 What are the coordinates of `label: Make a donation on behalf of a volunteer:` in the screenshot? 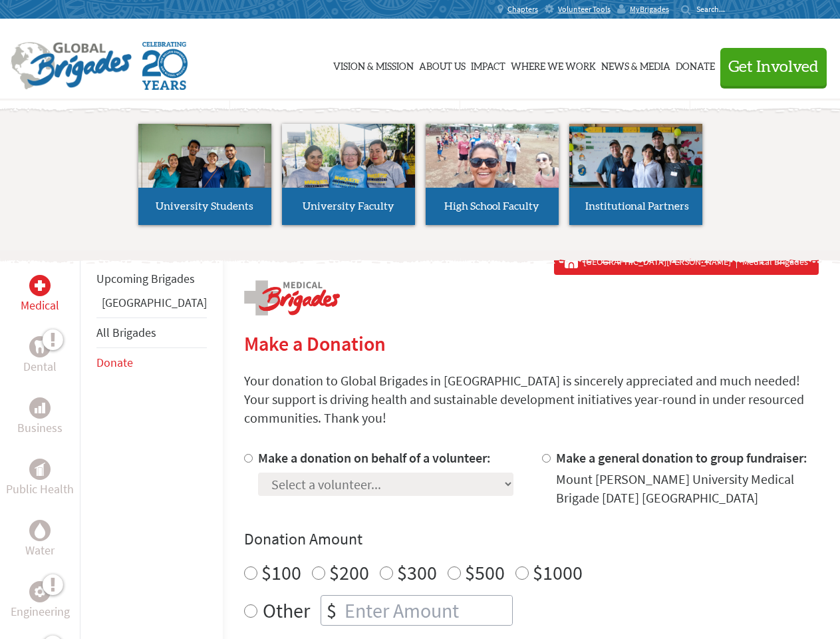 It's located at (375, 457).